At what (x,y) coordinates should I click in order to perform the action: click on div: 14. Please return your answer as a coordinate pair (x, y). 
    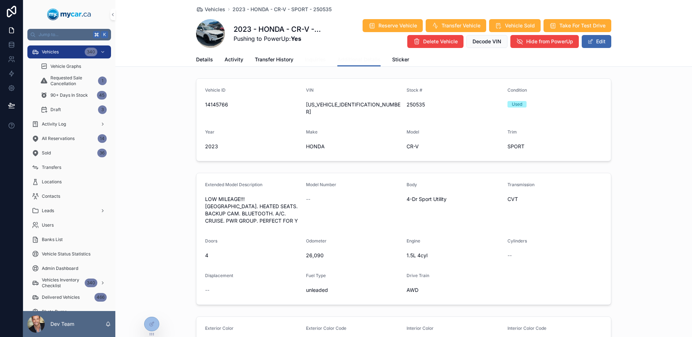
    Looking at the image, I should click on (102, 138).